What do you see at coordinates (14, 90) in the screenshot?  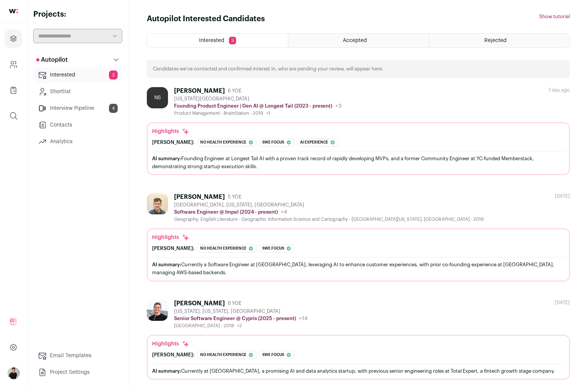 I see `a: Company Lists` at bounding box center [14, 90].